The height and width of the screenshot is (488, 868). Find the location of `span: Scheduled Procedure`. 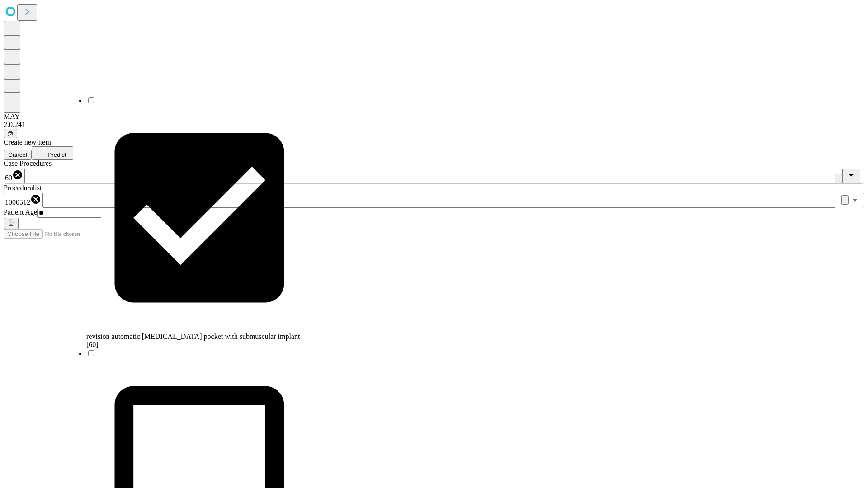

span: Scheduled Procedure is located at coordinates (28, 163).